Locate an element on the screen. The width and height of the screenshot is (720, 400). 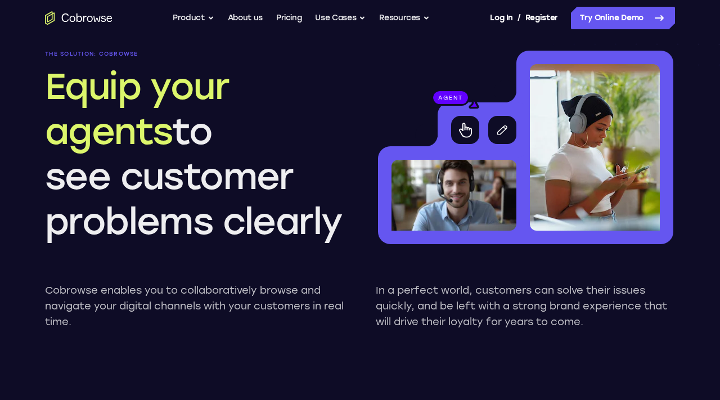
a: Try Online Demo is located at coordinates (623, 18).